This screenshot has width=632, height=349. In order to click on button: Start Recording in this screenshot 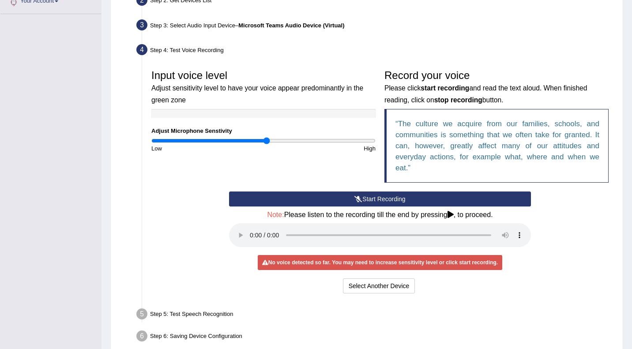, I will do `click(380, 199)`.